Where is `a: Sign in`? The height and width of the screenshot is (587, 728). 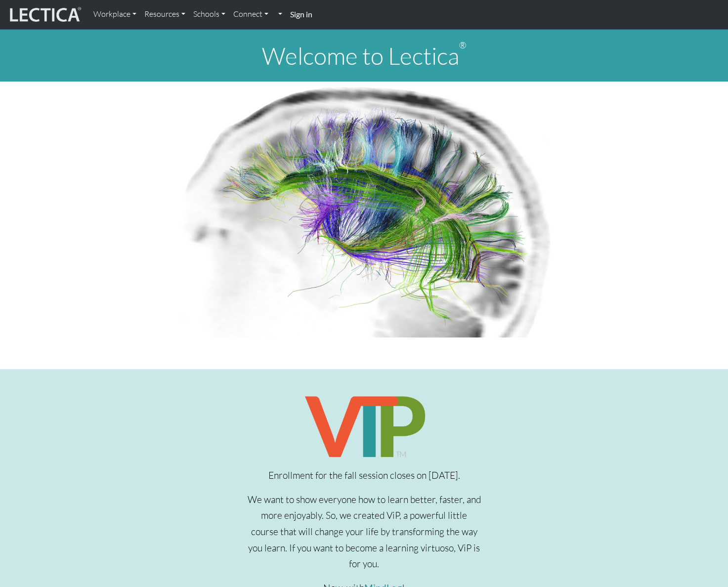 a: Sign in is located at coordinates (301, 14).